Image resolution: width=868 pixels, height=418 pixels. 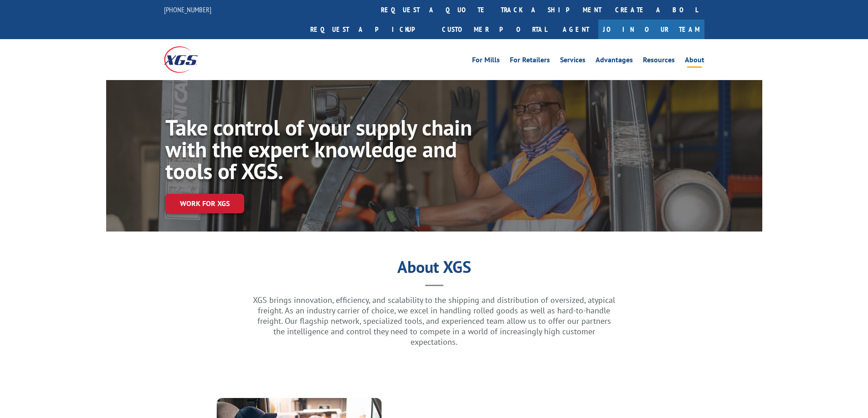 What do you see at coordinates (434, 321) in the screenshot?
I see `p: XGS brings innovation, efficiency, and scalability to the shipping and distribution of oversized,...` at bounding box center [434, 321].